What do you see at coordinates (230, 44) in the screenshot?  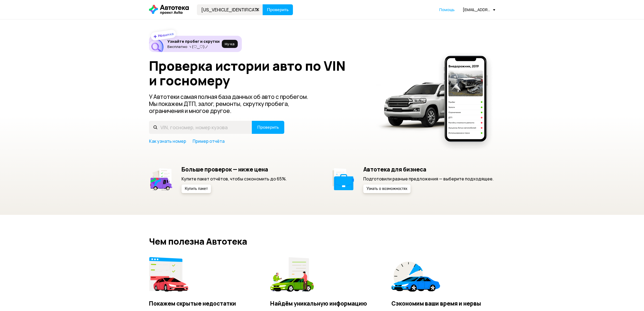 I see `span: Ну‑ка` at bounding box center [230, 44].